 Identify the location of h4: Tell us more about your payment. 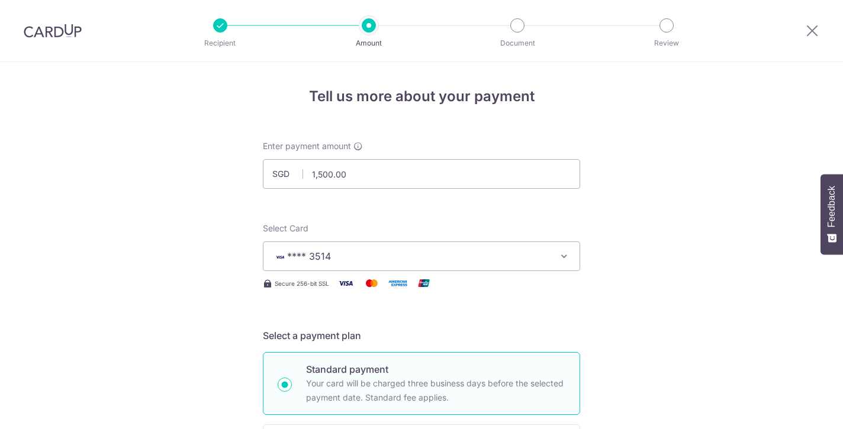
(422, 97).